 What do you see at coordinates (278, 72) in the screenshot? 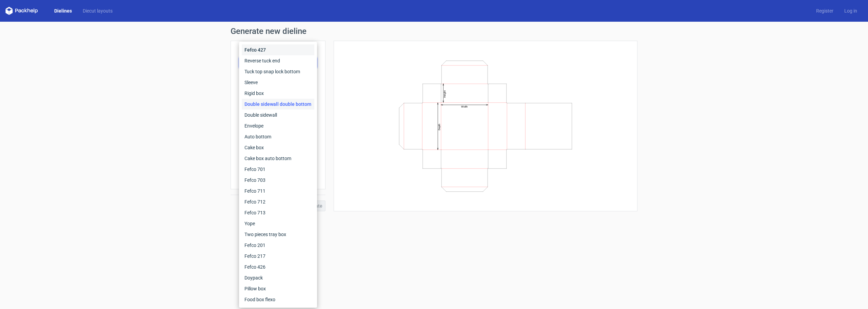
I see `div: Tuck top snap lock bottom` at bounding box center [278, 72].